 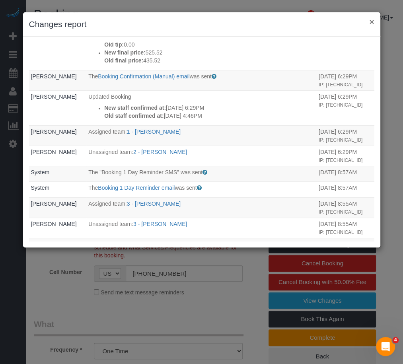 I want to click on strong: New final price:, so click(x=125, y=53).